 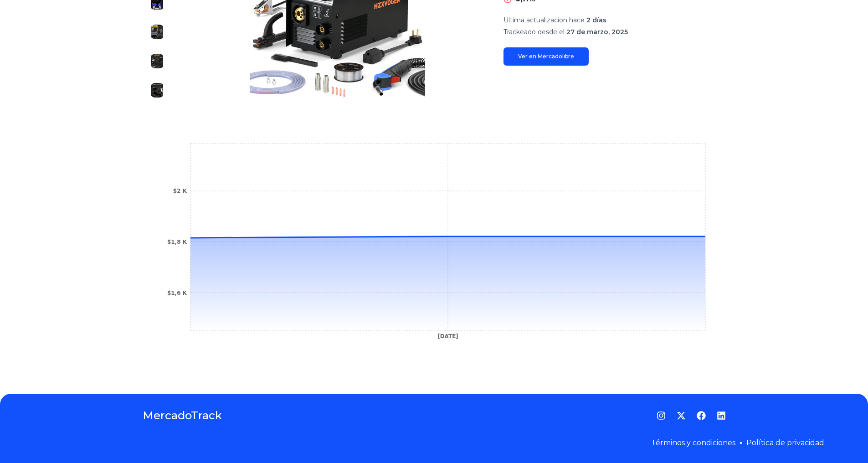 I want to click on span: Trackeado desde el, so click(x=534, y=32).